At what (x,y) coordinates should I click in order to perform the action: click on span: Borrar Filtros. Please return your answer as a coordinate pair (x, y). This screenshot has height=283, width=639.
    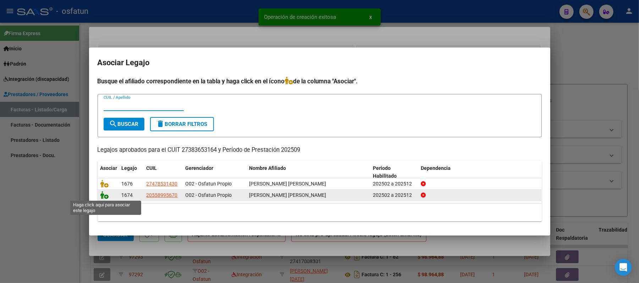
    Looking at the image, I should click on (182, 124).